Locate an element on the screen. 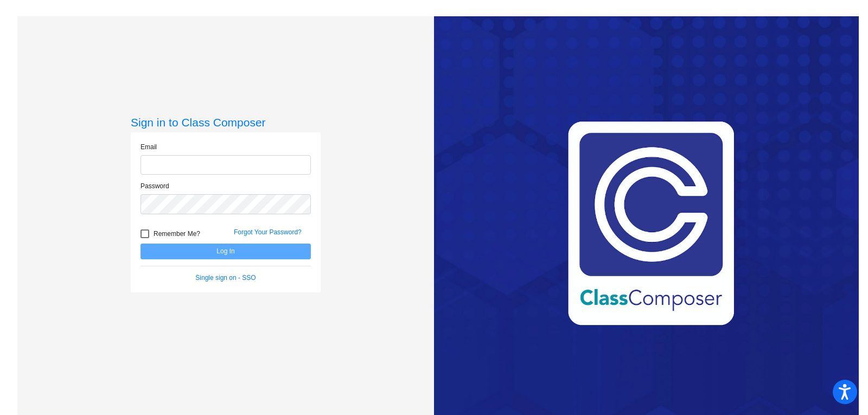 Image resolution: width=868 pixels, height=415 pixels. button: Log In is located at coordinates (226, 251).